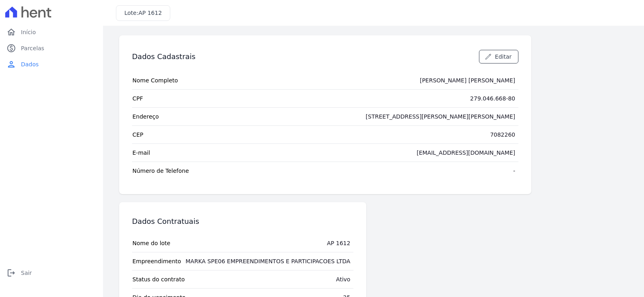 This screenshot has width=644, height=297. Describe the element at coordinates (267, 261) in the screenshot. I see `div: MARKA SPE06 EMPREENDIMENTOS E PARTICIPACOES LTDA` at that location.